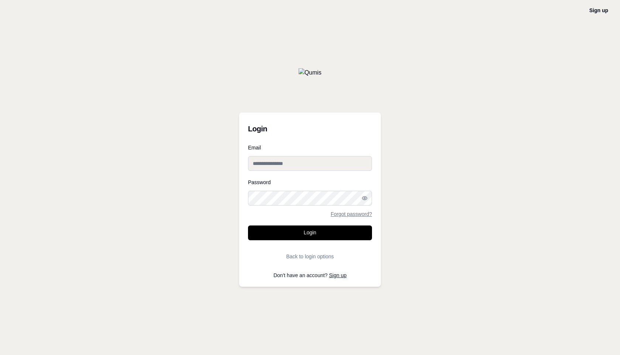  What do you see at coordinates (310, 73) in the screenshot?
I see `img: Qumis` at bounding box center [310, 73].